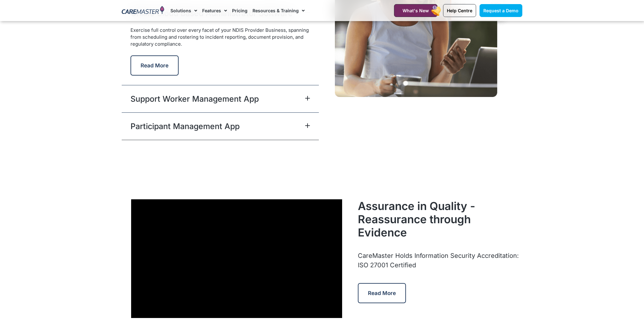 The width and height of the screenshot is (644, 335). What do you see at coordinates (416, 11) in the screenshot?
I see `span: What's New` at bounding box center [416, 11].